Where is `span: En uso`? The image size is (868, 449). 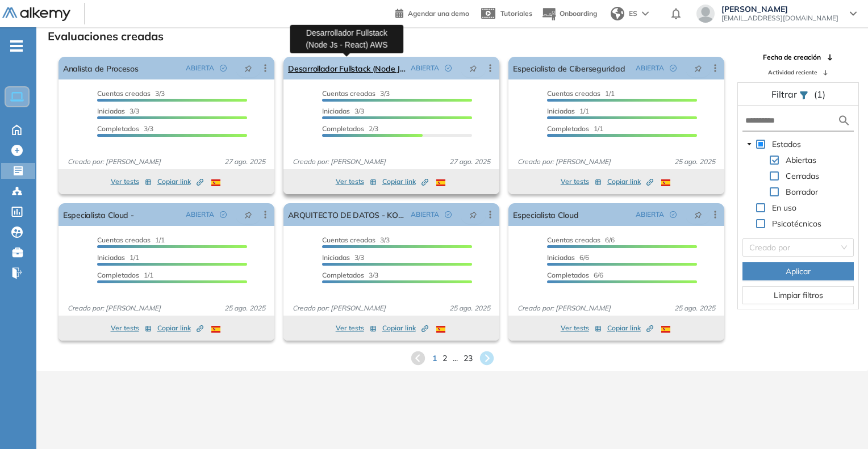
span: En uso is located at coordinates (784, 208).